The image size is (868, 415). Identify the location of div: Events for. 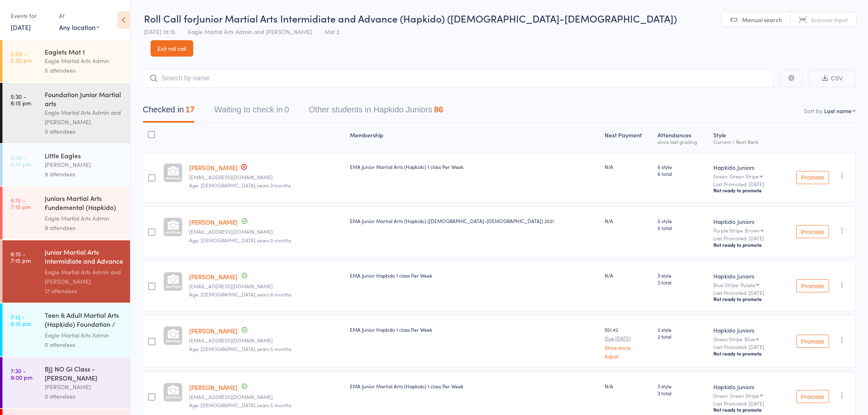
(31, 15).